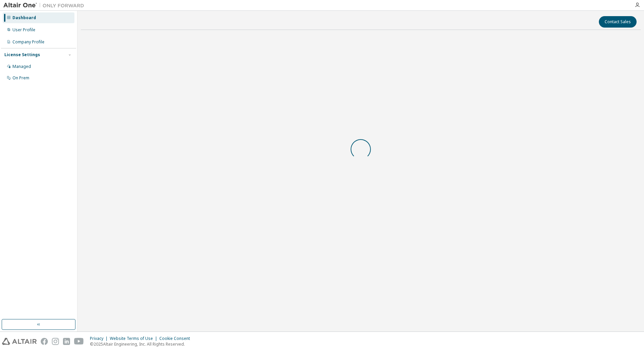 This screenshot has height=351, width=644. Describe the element at coordinates (28, 42) in the screenshot. I see `div: Company Profile` at that location.